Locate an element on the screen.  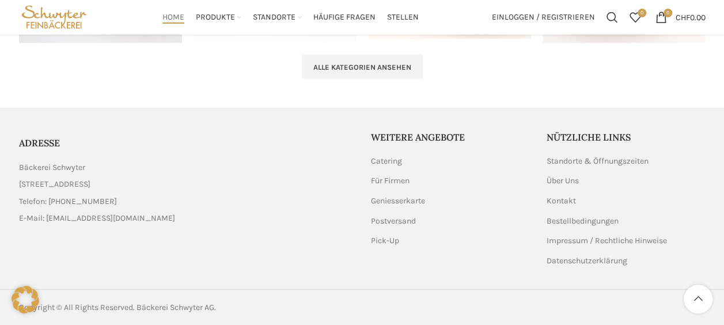
a: 0 is located at coordinates (635, 17).